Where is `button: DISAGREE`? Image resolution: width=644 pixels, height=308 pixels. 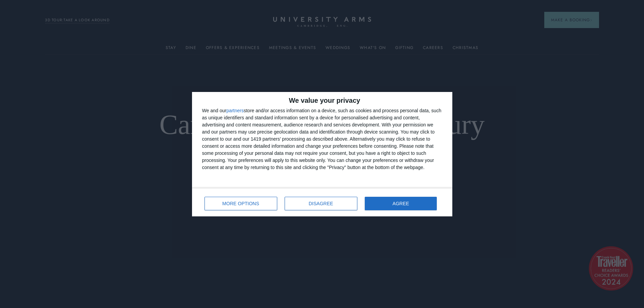 button: DISAGREE is located at coordinates (321, 204).